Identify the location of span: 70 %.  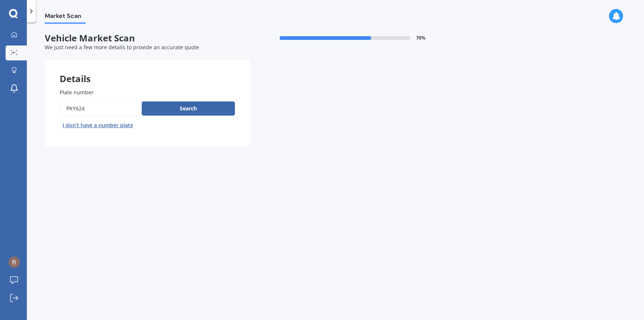
(420, 38).